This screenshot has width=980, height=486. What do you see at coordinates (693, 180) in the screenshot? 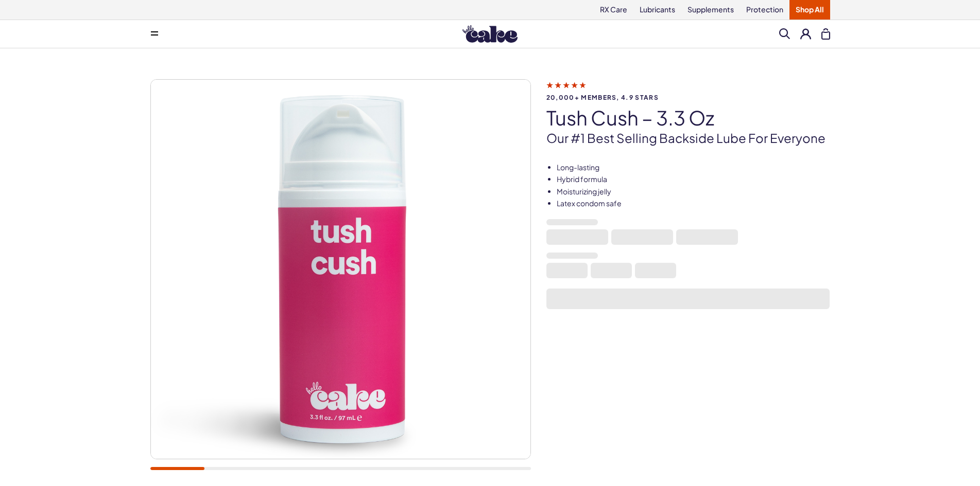
I see `li: Hybrid formula` at bounding box center [693, 180].